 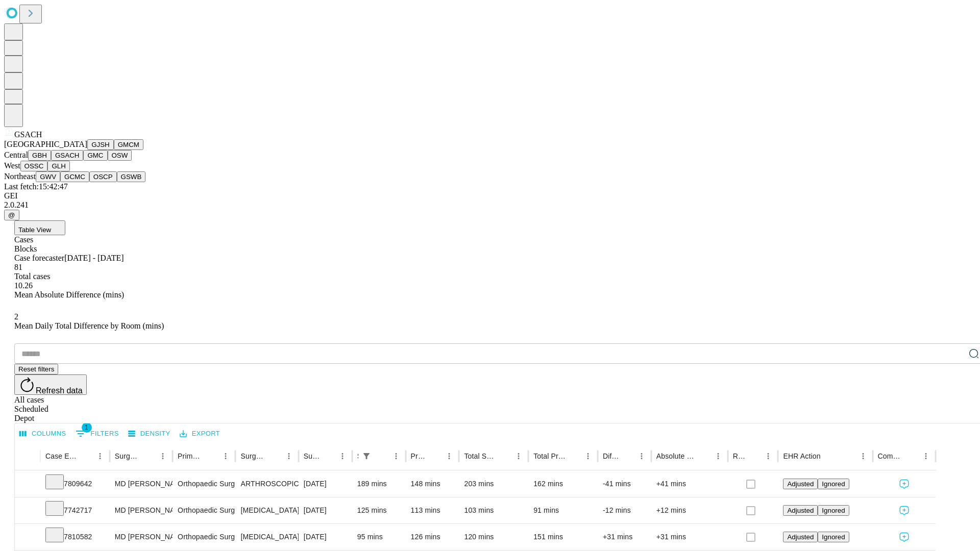 What do you see at coordinates (129, 144) in the screenshot?
I see `button: GMCM` at bounding box center [129, 144].